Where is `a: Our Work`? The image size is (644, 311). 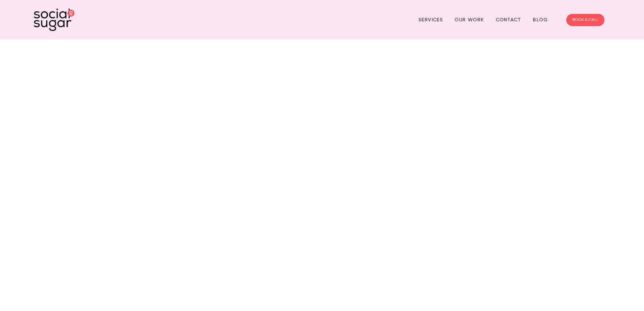
a: Our Work is located at coordinates (470, 20).